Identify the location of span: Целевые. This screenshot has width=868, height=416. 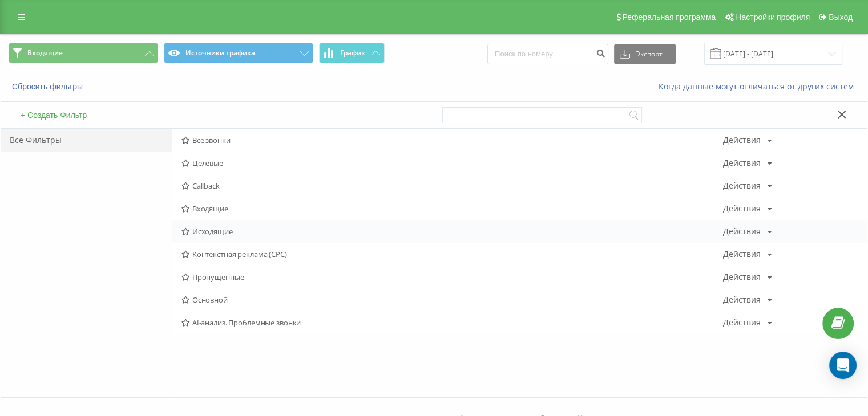
(452, 163).